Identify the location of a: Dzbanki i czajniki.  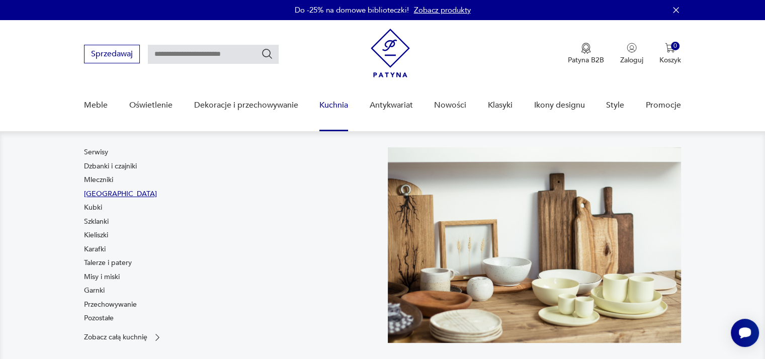
(110, 166).